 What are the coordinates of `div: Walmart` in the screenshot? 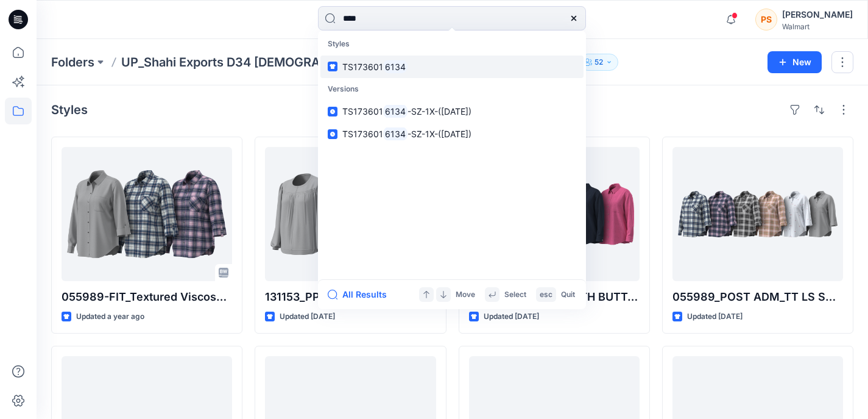 It's located at (818, 26).